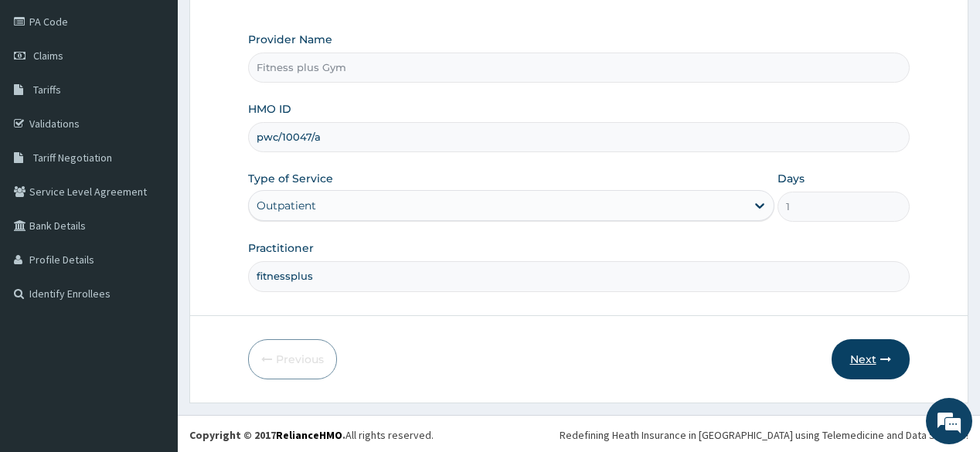 Image resolution: width=980 pixels, height=452 pixels. Describe the element at coordinates (151, 321) in the screenshot. I see `textarea: Type your message and hit 'Enter'` at that location.